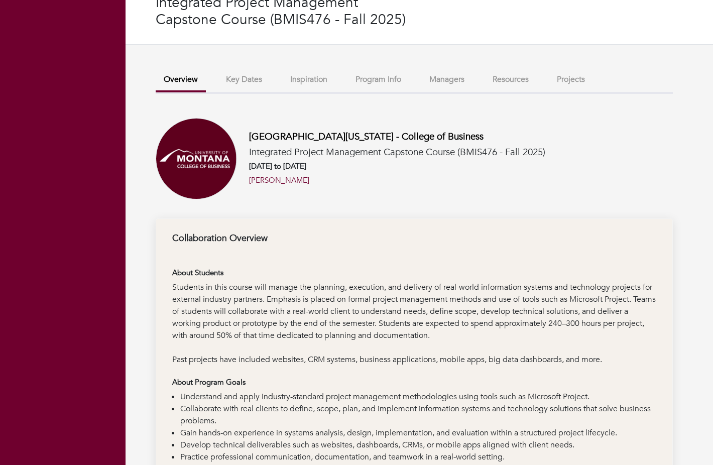  Describe the element at coordinates (414, 238) in the screenshot. I see `h6: Collaboration Overview` at that location.